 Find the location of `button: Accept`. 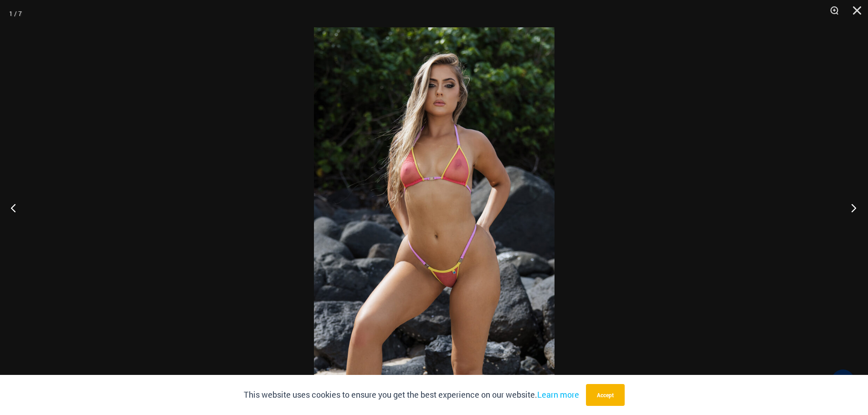

button: Accept is located at coordinates (605, 395).